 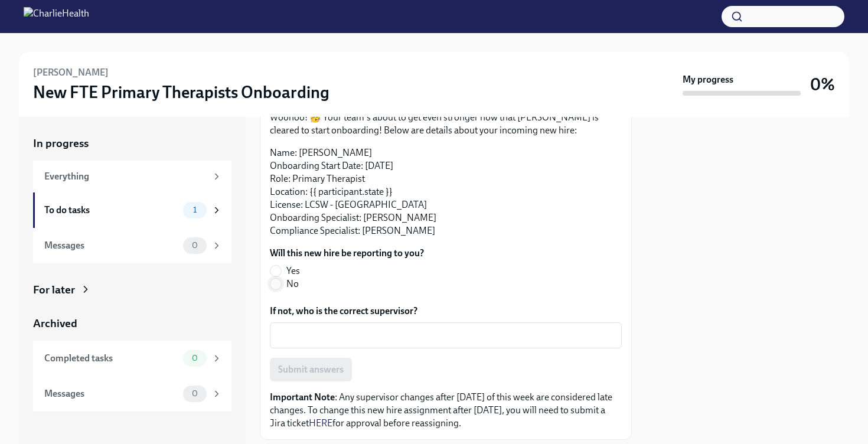 I want to click on h3: 0%, so click(x=822, y=84).